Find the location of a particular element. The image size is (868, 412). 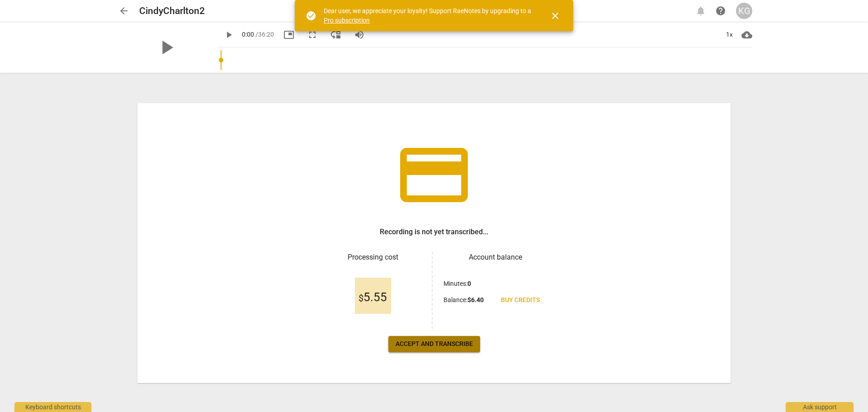

button: Play is located at coordinates (229, 35).